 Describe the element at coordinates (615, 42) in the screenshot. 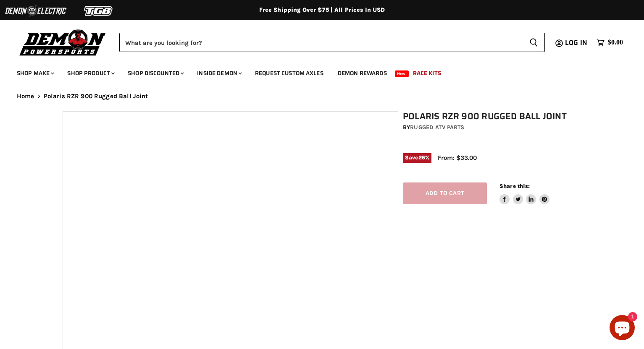

I see `span: $0.00` at that location.